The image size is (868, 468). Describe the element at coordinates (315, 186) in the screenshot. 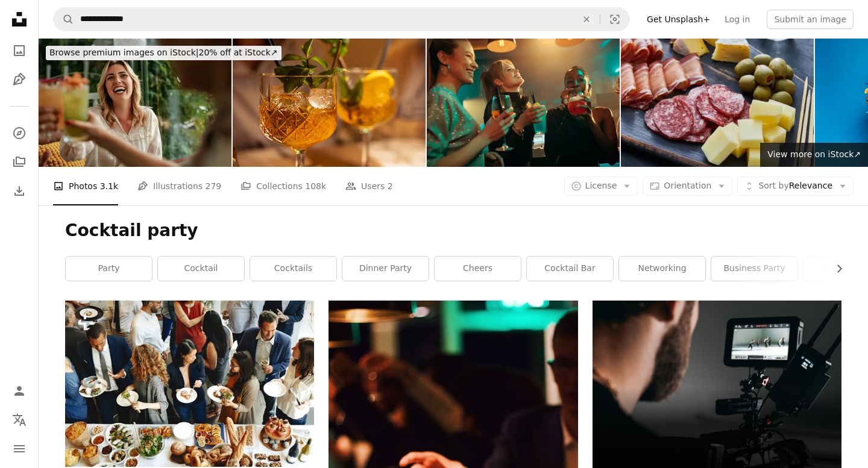

I see `span: 108k` at that location.